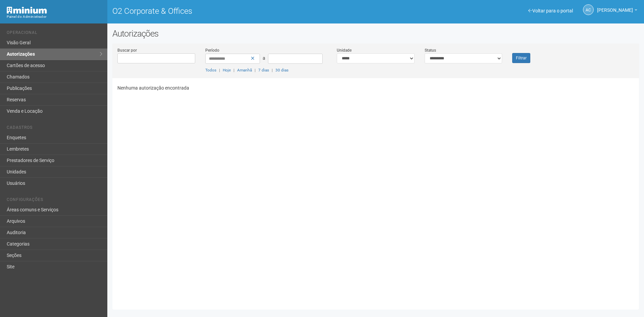  What do you see at coordinates (282, 70) in the screenshot?
I see `a: 30 dias` at bounding box center [282, 70].